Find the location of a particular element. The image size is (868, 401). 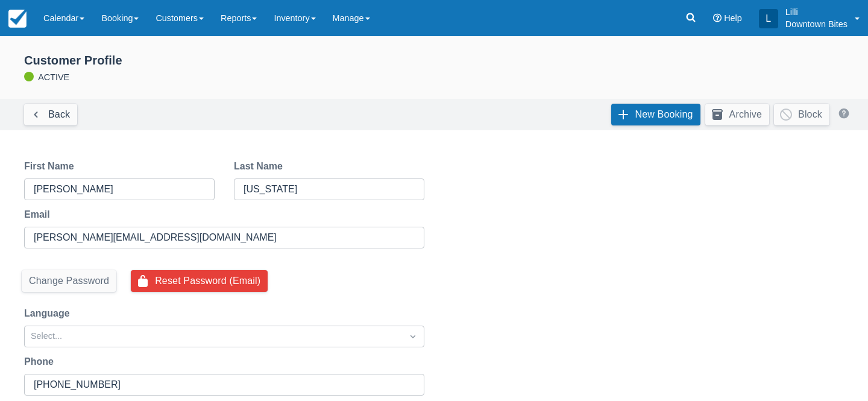

button: Block is located at coordinates (802, 114).